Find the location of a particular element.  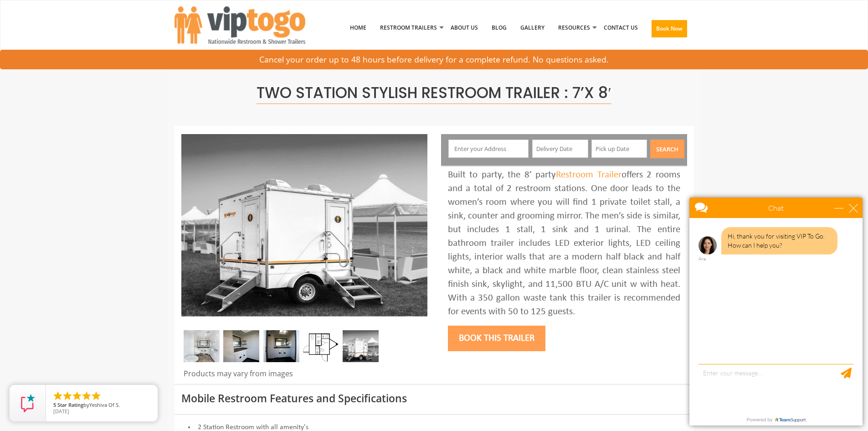

a: Book Now is located at coordinates (670, 31).